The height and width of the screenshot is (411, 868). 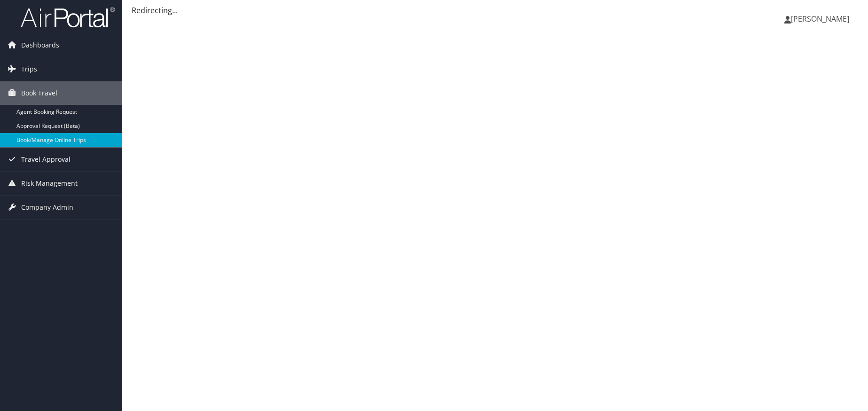 What do you see at coordinates (49, 184) in the screenshot?
I see `span: Risk Management` at bounding box center [49, 184].